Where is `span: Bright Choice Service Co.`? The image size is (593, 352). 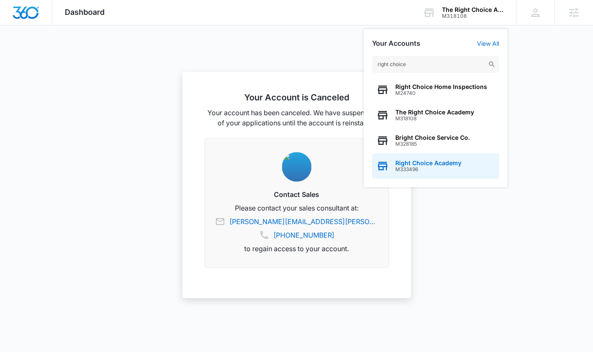
span: Bright Choice Service Co. is located at coordinates (433, 138).